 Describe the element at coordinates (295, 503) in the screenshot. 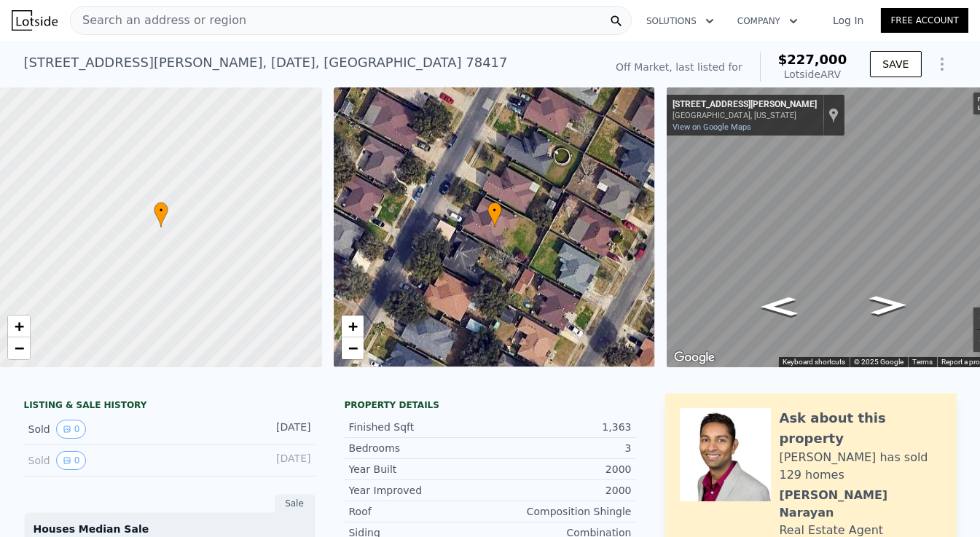

I see `div: Sale` at that location.